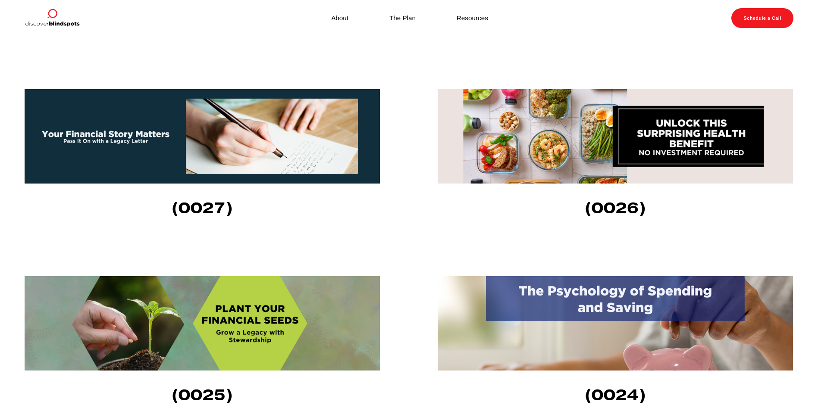 The width and height of the screenshot is (818, 411). I want to click on img: Unlock this Surprising Health Benefit – No Investment Required! (0026) What if I told you I had a..., so click(615, 136).